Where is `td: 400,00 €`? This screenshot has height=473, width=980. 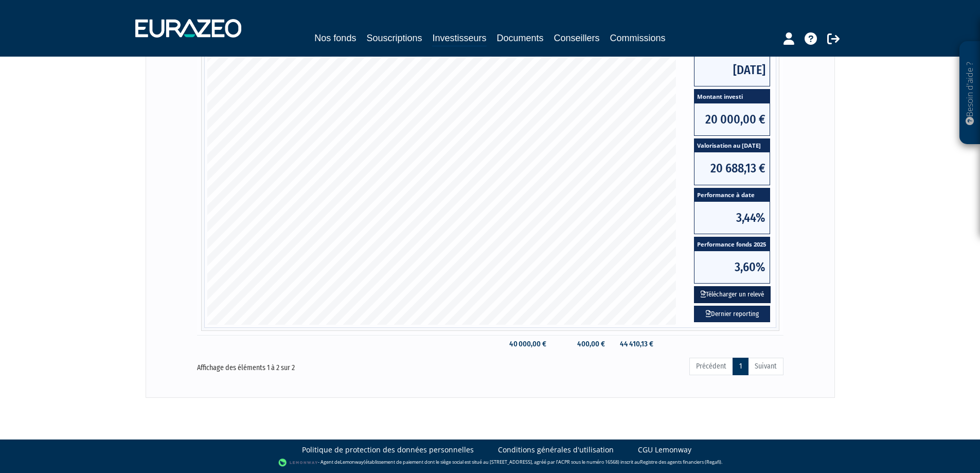 td: 400,00 € is located at coordinates (581, 344).